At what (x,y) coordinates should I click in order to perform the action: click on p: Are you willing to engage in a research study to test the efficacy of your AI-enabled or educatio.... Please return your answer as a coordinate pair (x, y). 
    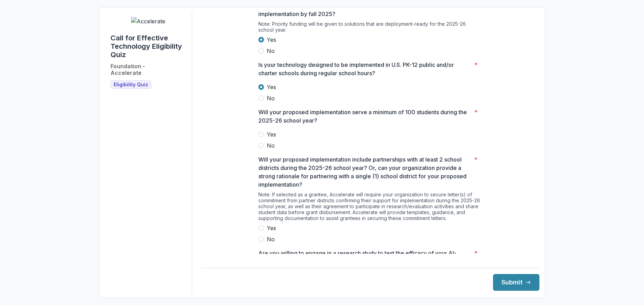
    Looking at the image, I should click on (365, 270).